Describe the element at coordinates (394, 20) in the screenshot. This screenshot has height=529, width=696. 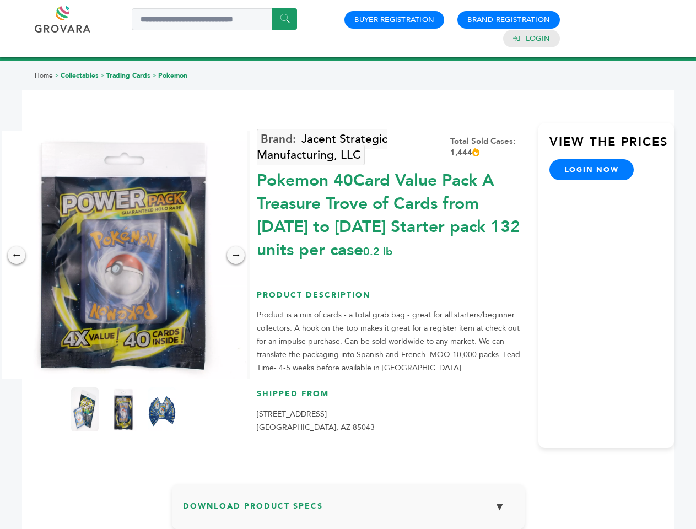
I see `a: Buyer Registration` at that location.